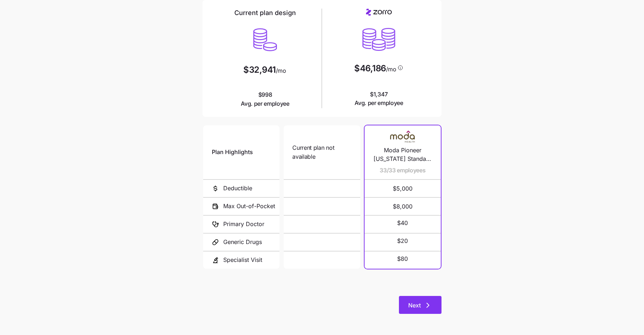 Image resolution: width=644 pixels, height=335 pixels. Describe the element at coordinates (259, 70) in the screenshot. I see `span: $32,941` at that location.